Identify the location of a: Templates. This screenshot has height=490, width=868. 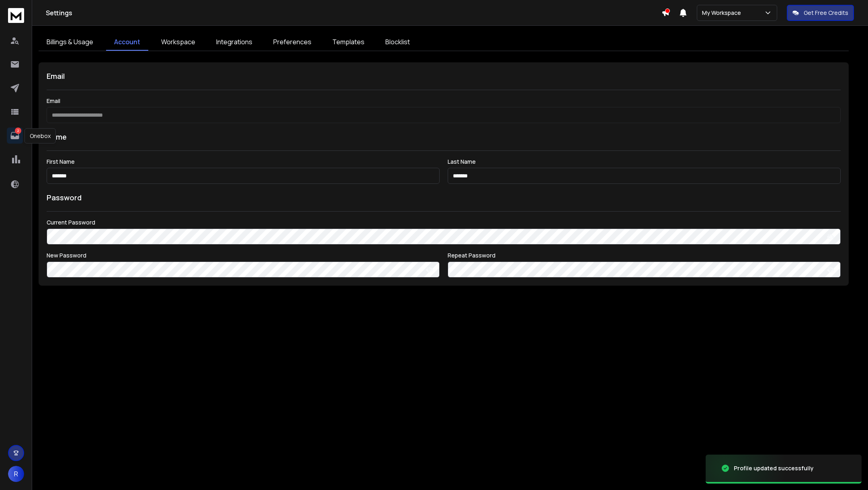
(349, 42).